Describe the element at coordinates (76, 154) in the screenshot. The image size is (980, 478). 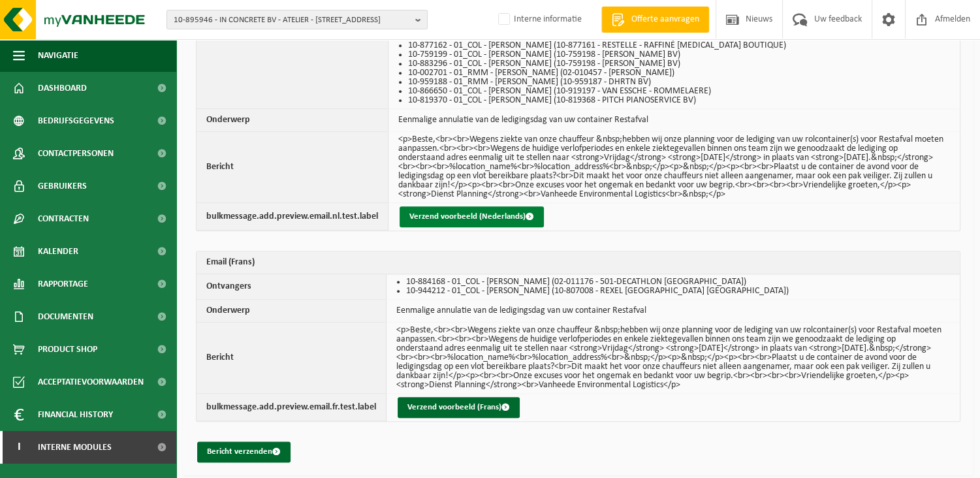
I see `span: Contactpersonen` at that location.